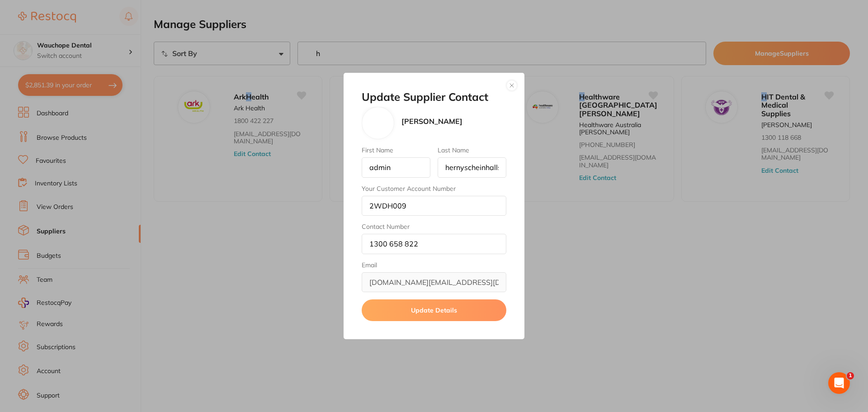 This screenshot has width=868, height=412. I want to click on span: 1, so click(850, 376).